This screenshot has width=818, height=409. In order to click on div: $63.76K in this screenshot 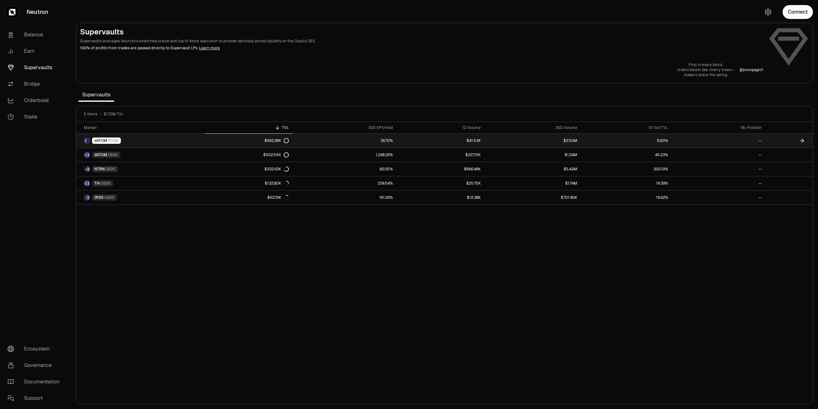, I will do `click(278, 198)`.